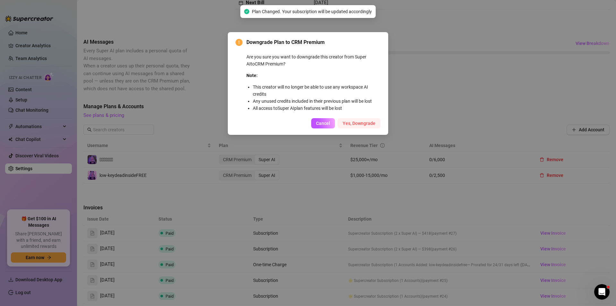 Image resolution: width=616 pixels, height=306 pixels. What do you see at coordinates (317, 91) in the screenshot?
I see `li: This creator will no longer be able to use any workspace AI credits` at bounding box center [317, 91].